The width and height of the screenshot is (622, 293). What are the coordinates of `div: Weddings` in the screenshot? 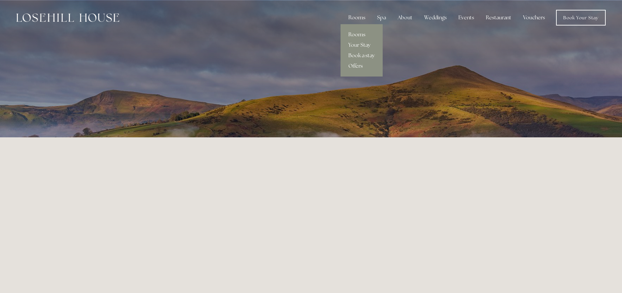 It's located at (435, 18).